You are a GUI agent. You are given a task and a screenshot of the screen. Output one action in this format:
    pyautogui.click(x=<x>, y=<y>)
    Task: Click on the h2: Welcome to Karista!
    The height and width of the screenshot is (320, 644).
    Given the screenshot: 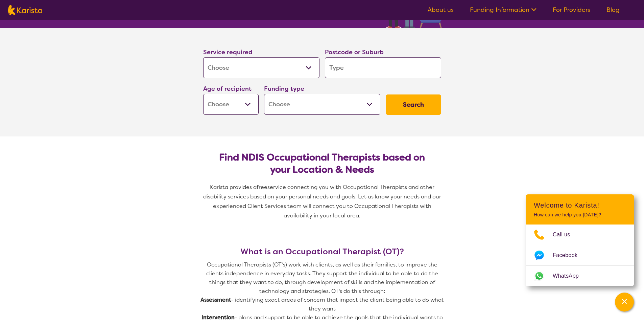 What is the action you would take?
    pyautogui.click(x=580, y=205)
    